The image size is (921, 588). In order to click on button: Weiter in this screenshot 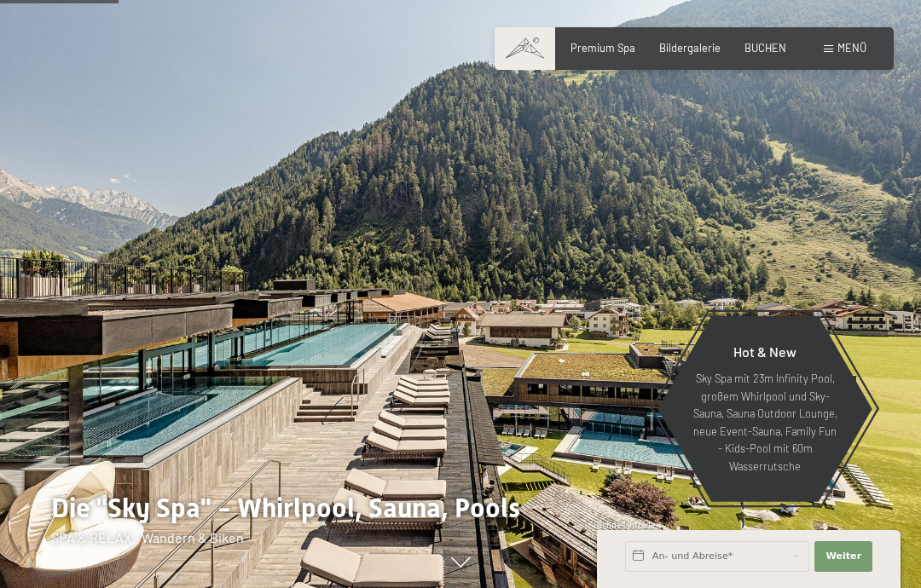, I will do `click(843, 556)`.